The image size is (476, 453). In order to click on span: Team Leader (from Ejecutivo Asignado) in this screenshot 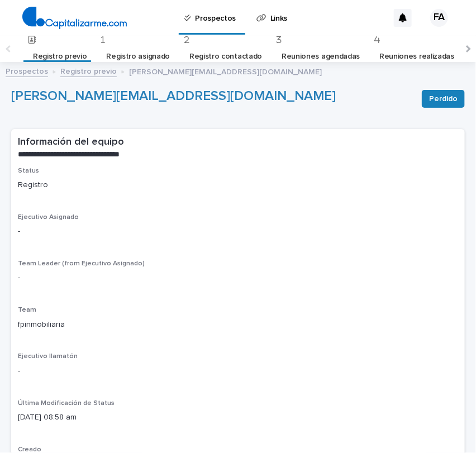, I will do `click(81, 263)`.